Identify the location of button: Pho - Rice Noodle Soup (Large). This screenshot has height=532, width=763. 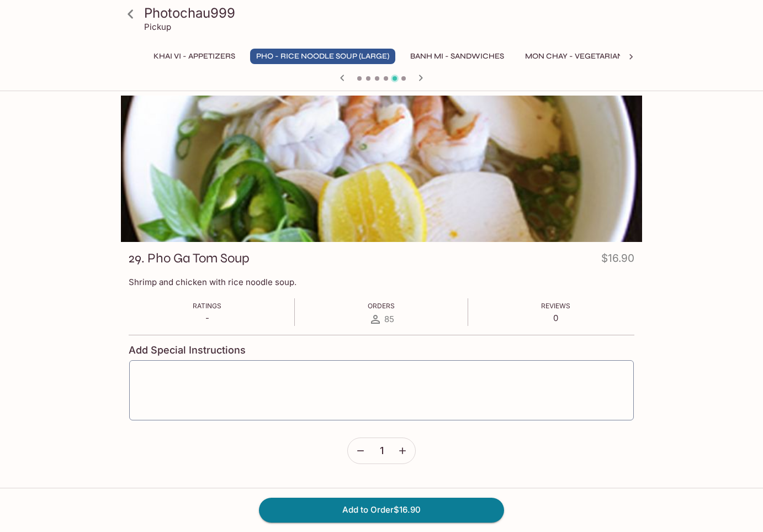
(322, 56).